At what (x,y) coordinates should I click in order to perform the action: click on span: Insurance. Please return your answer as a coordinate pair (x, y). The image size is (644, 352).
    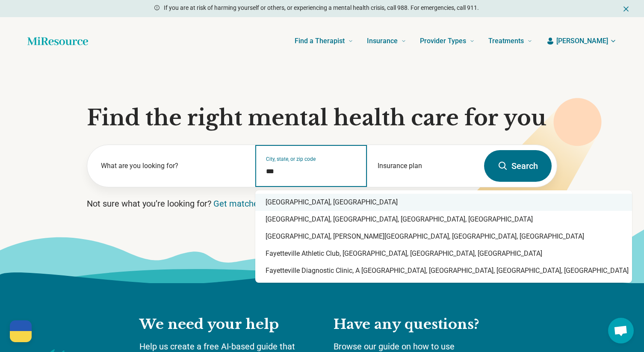
    Looking at the image, I should click on (382, 41).